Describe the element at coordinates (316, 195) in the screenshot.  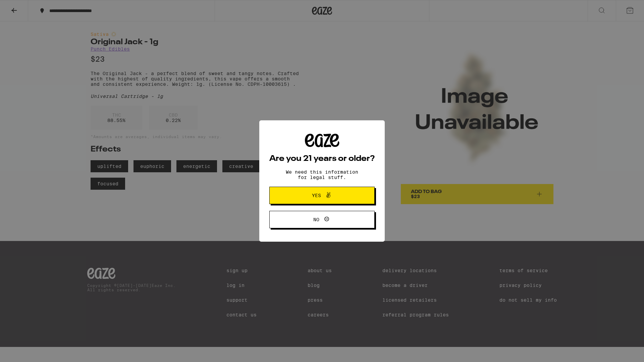
I see `span: Yes` at that location.